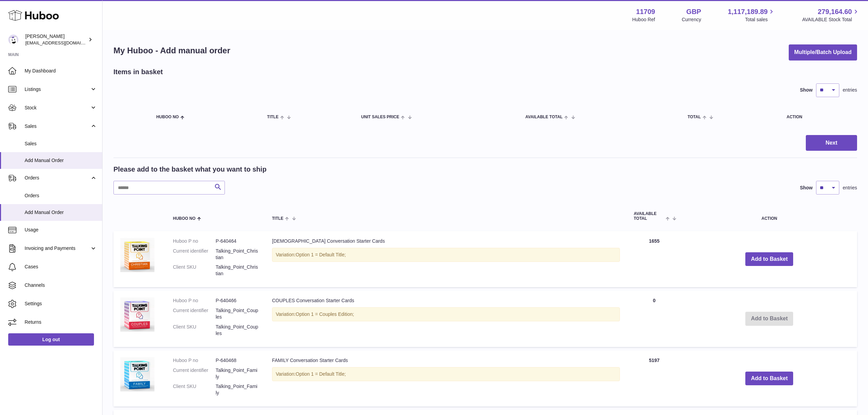 This screenshot has width=868, height=415. Describe the element at coordinates (61, 322) in the screenshot. I see `span: Returns` at that location.